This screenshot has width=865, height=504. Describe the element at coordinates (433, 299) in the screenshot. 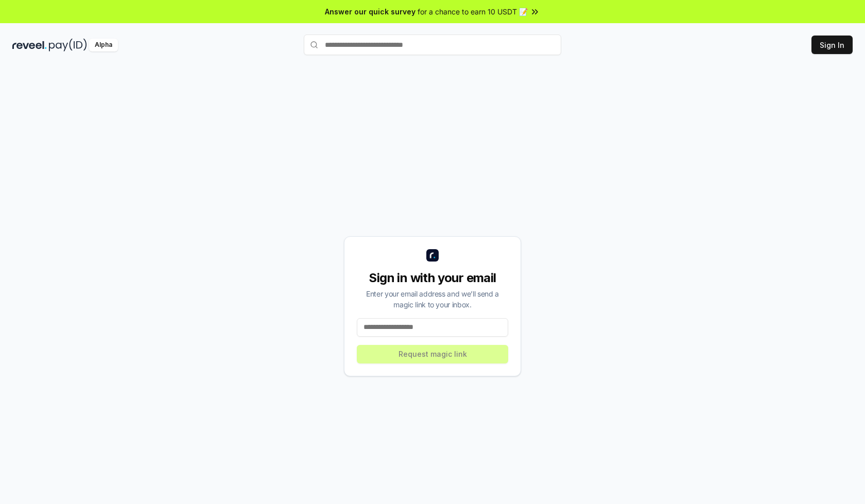

I see `div: Enter your email address and we’ll send a magic link to your inbox.` at that location.